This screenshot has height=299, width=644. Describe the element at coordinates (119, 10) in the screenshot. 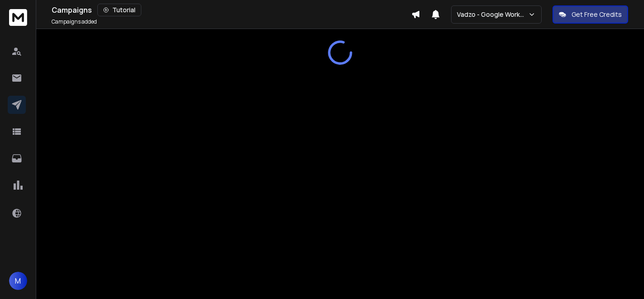

I see `button: Tutorial` at that location.